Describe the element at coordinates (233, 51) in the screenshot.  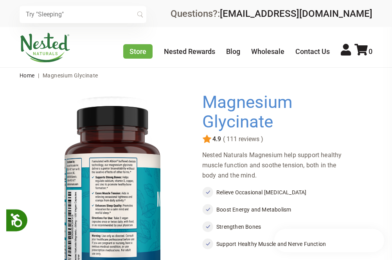
I see `a: Blog` at that location.